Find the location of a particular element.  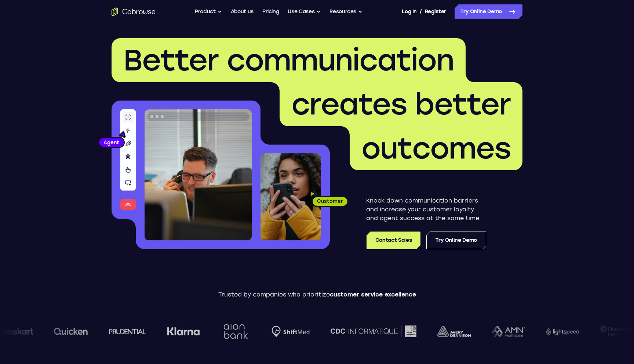

img: lenskart is located at coordinates (518, 331).